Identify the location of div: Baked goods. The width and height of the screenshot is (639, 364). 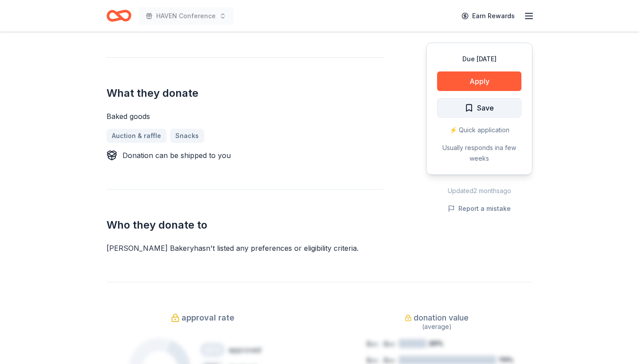
(245, 116).